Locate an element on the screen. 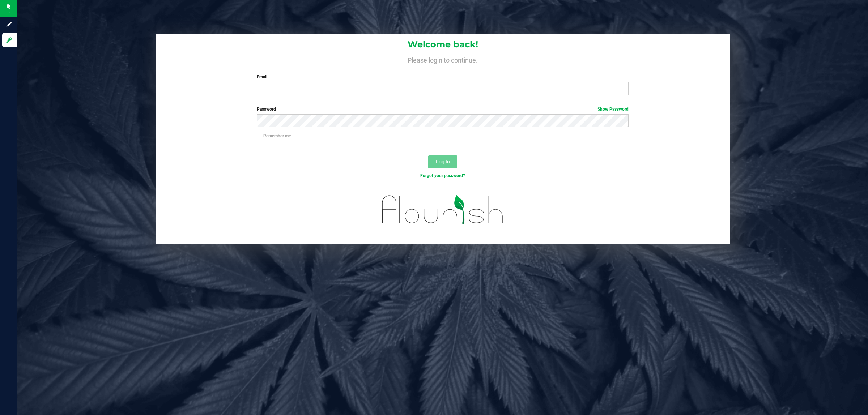  a: Show Password is located at coordinates (613, 109).